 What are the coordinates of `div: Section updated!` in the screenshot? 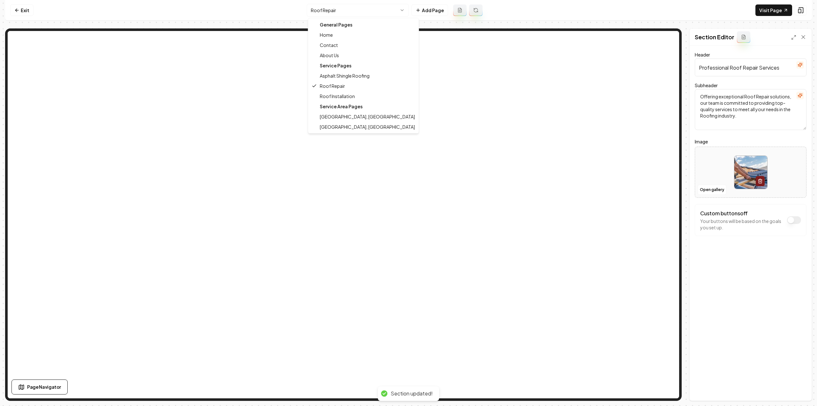 It's located at (412, 393).